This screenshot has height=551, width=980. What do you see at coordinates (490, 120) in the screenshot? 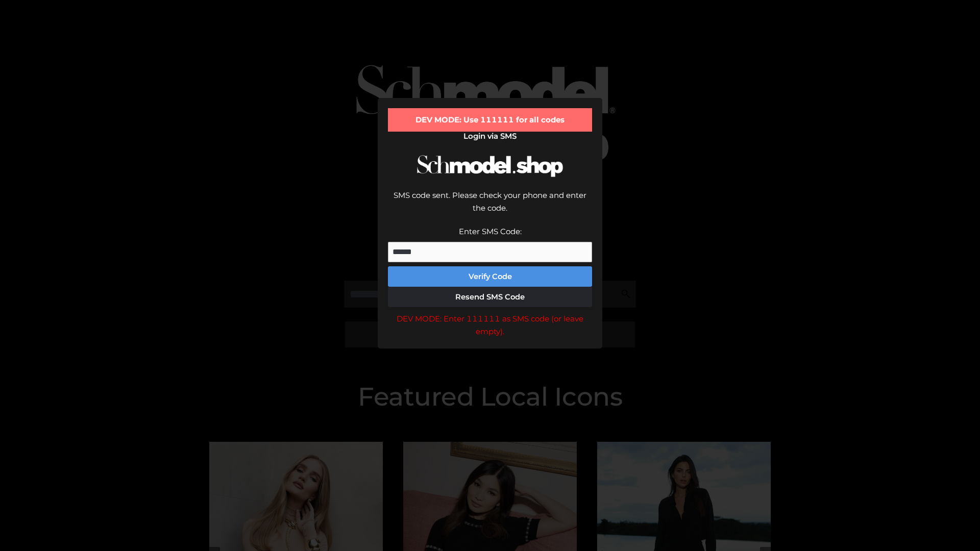
I see `div: DEV MODE: Use 111111 for all codes` at bounding box center [490, 120].